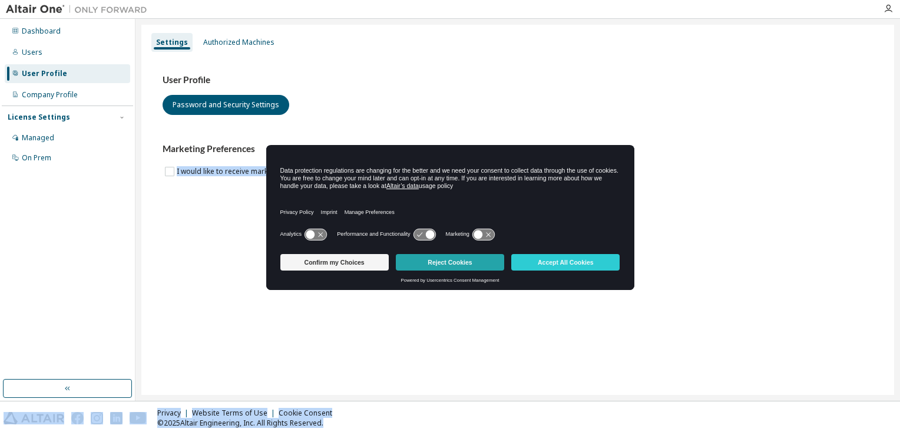  What do you see at coordinates (44, 74) in the screenshot?
I see `div: User Profile` at bounding box center [44, 74].